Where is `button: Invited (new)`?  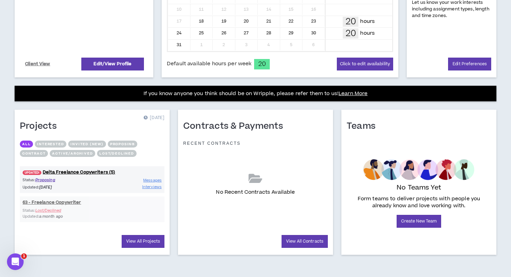
button: Invited (new) is located at coordinates (87, 144).